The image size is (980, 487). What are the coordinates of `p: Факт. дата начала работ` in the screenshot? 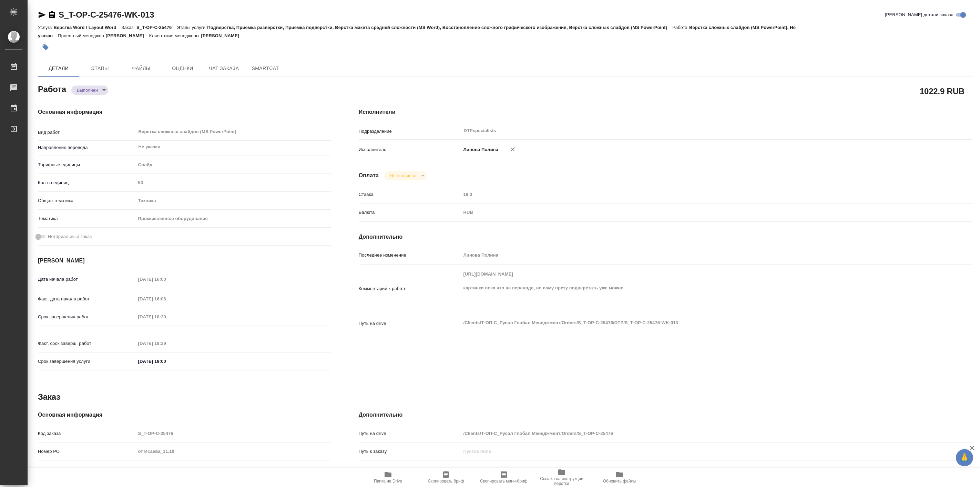 It's located at (87, 299).